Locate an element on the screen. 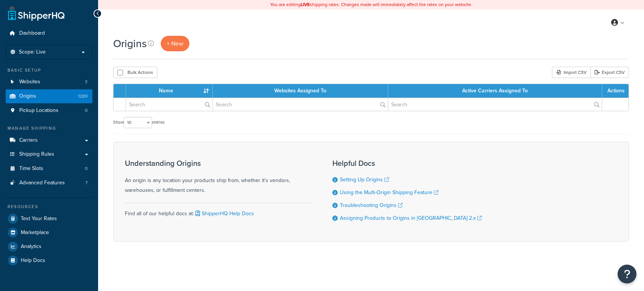 Image resolution: width=644 pixels, height=291 pixels. a: Shipping Rules is located at coordinates (49, 154).